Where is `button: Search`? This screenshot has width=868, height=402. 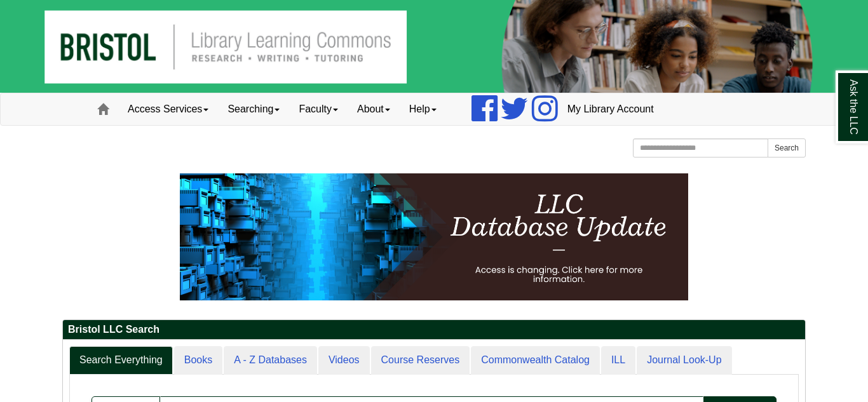
button: Search is located at coordinates (786, 148).